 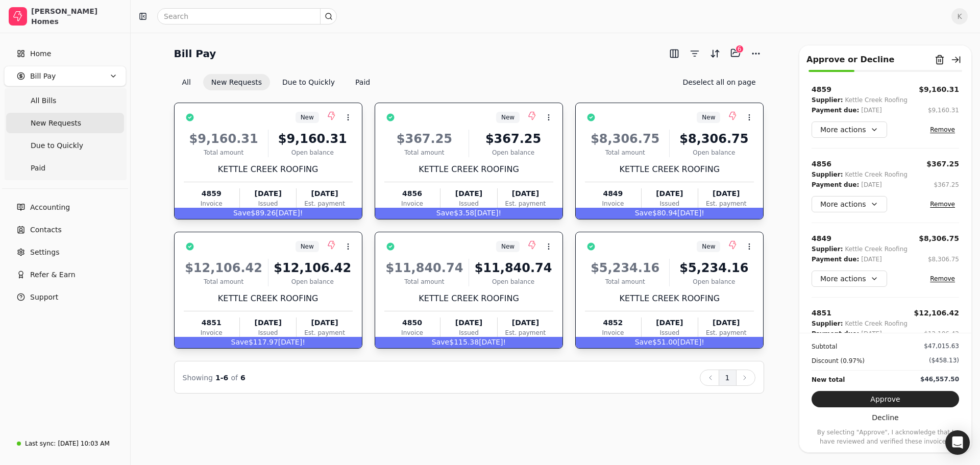 What do you see at coordinates (959, 16) in the screenshot?
I see `button: K` at bounding box center [959, 16].